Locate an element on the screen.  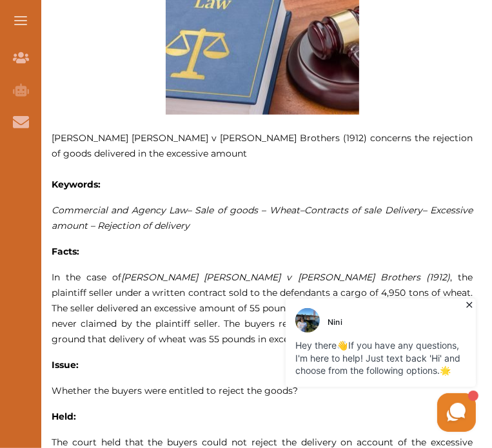
span: In the case of , the plaintiff seller under a written contract sold to the defendants a cargo of ... is located at coordinates (262, 308).